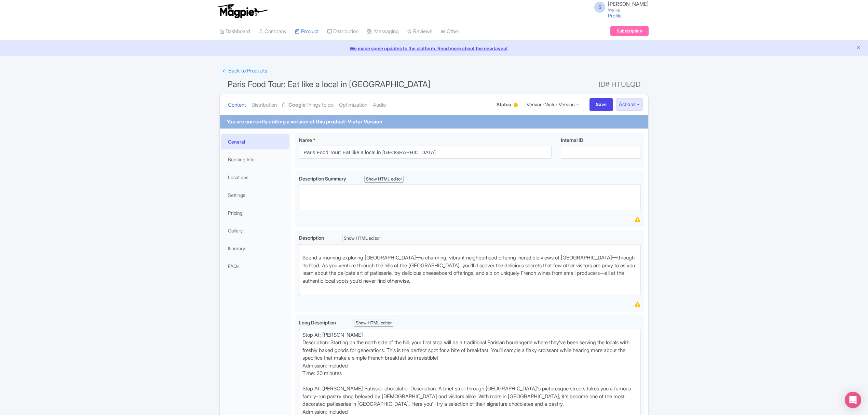 This screenshot has width=868, height=415. What do you see at coordinates (255, 159) in the screenshot?
I see `a: Booking Info` at bounding box center [255, 159].